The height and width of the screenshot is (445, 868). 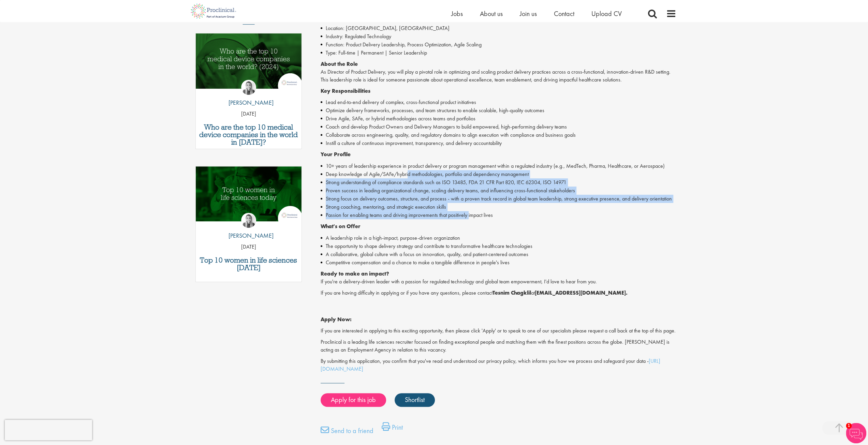 What do you see at coordinates (606, 14) in the screenshot?
I see `span: Upload CV` at bounding box center [606, 14].